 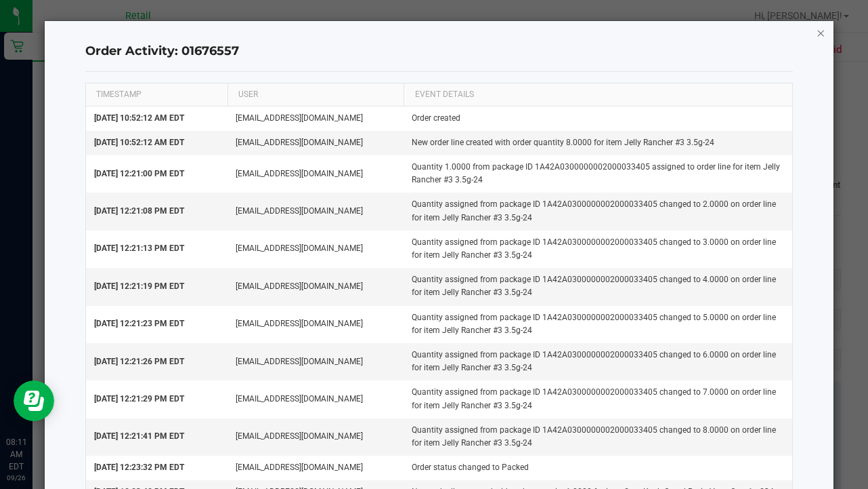 I want to click on td: Quantity assigned from package ID 1A42A0300000002000033405 changed to 7.0000 on order line for it..., so click(x=598, y=398).